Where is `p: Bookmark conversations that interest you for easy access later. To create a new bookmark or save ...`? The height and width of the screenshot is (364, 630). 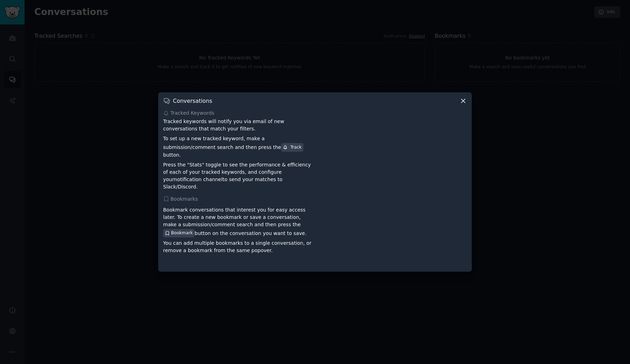 p: Bookmark conversations that interest you for easy access later. To create a new bookmark or save ... is located at coordinates (237, 222).